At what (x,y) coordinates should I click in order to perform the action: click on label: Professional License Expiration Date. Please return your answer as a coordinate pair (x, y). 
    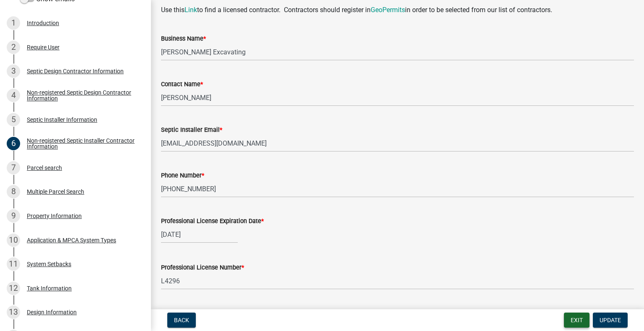
    Looking at the image, I should click on (212, 221).